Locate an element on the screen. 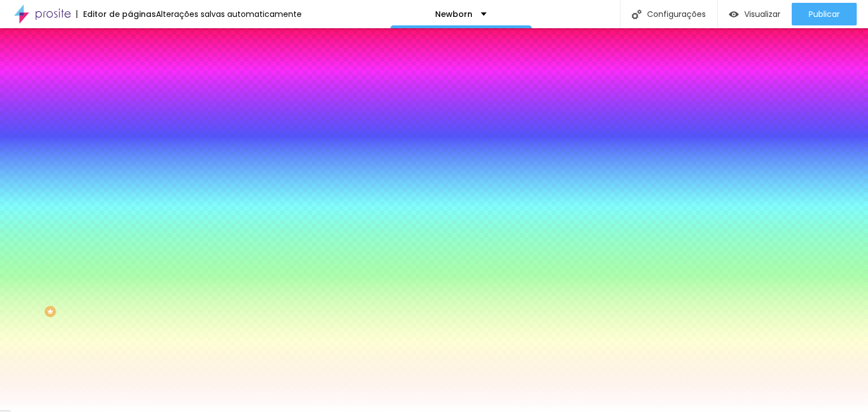 The width and height of the screenshot is (868, 412). p: Newborn is located at coordinates (453, 14).